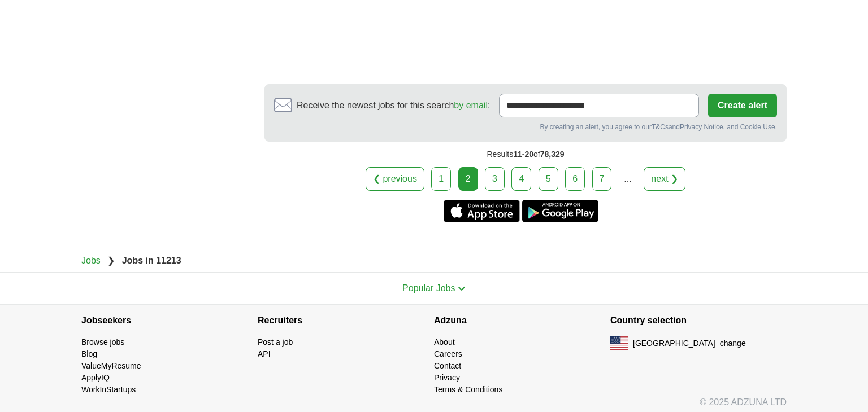 This screenshot has width=868, height=412. What do you see at coordinates (441, 179) in the screenshot?
I see `a: 1` at bounding box center [441, 179].